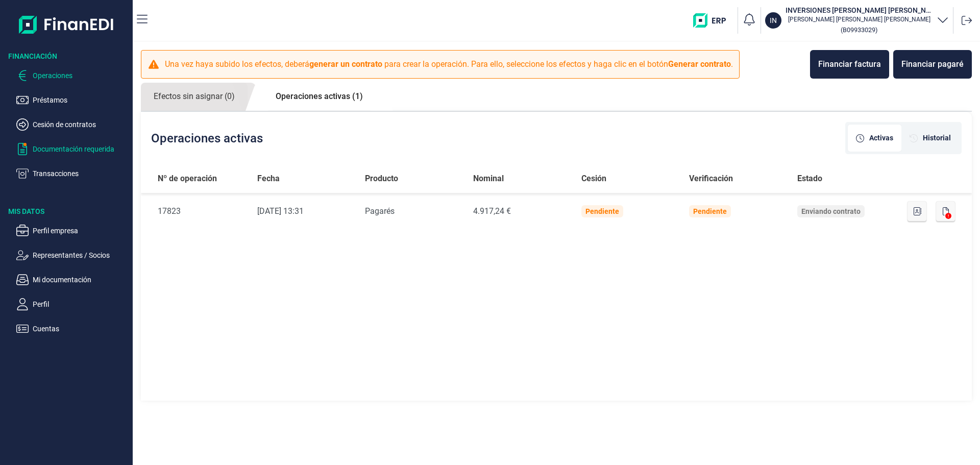 This screenshot has width=980, height=465. Describe the element at coordinates (859, 30) in the screenshot. I see `small: Copiar cif` at that location.